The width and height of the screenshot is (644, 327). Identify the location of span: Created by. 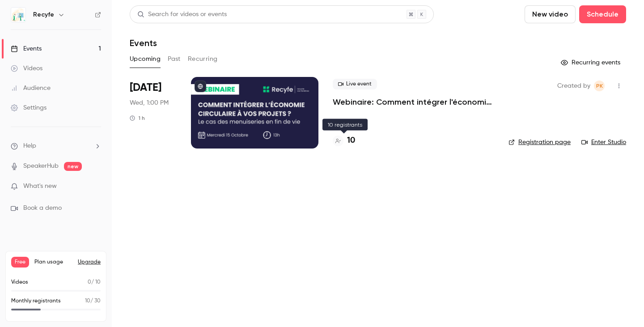
(574, 86).